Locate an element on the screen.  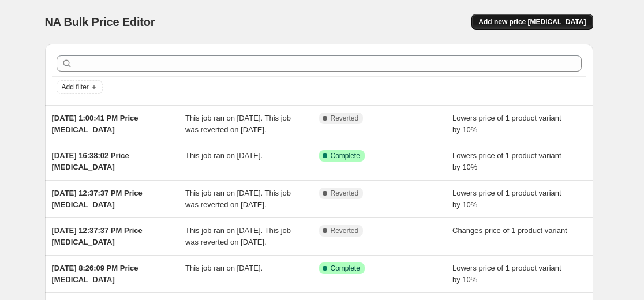
span: NA Bulk Price Editor is located at coordinates (100, 22).